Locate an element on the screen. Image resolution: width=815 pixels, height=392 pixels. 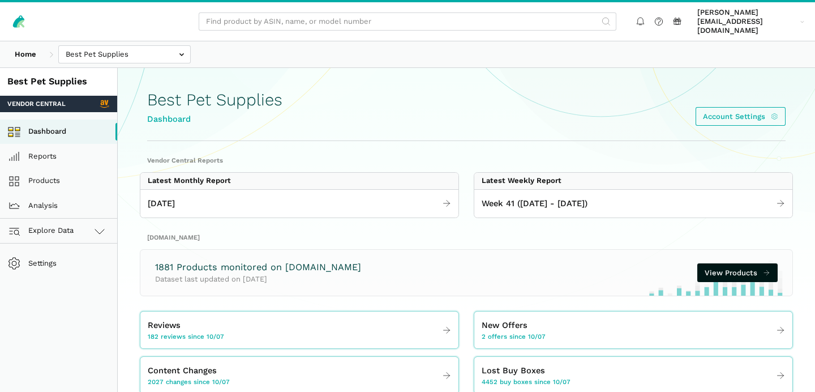
span: New Offers is located at coordinates (504, 325).